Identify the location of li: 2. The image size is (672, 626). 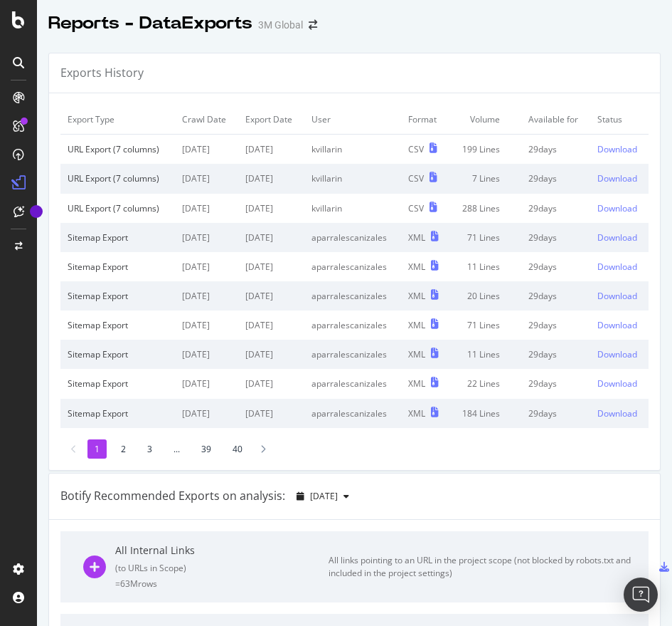
(123, 449).